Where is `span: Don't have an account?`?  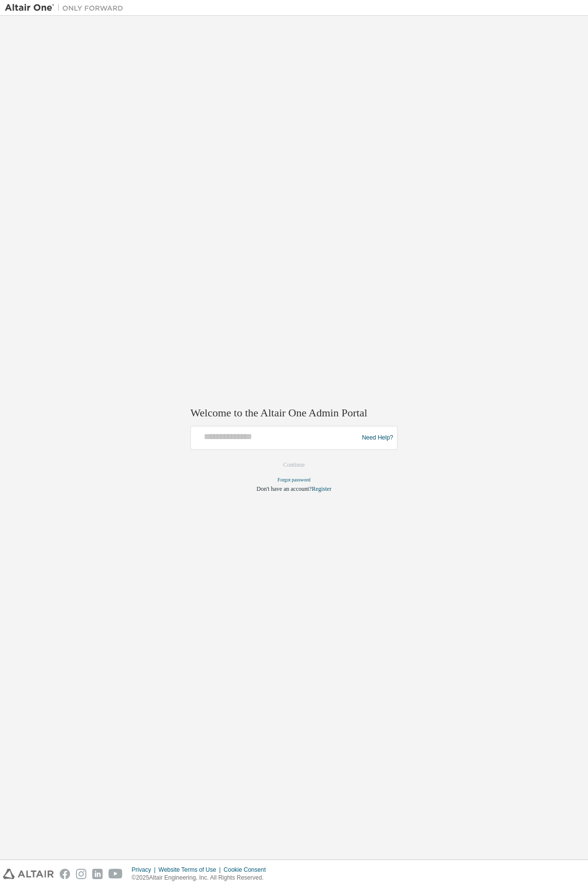 span: Don't have an account? is located at coordinates (284, 490).